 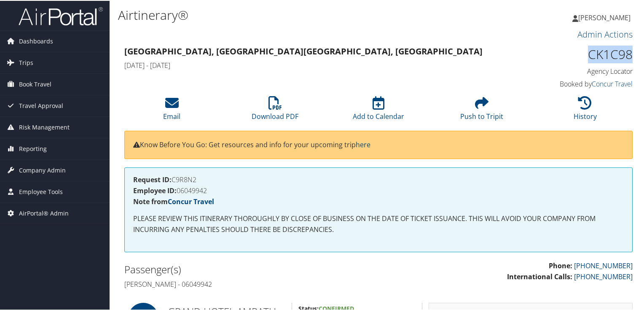 I want to click on span: Trips, so click(x=26, y=62).